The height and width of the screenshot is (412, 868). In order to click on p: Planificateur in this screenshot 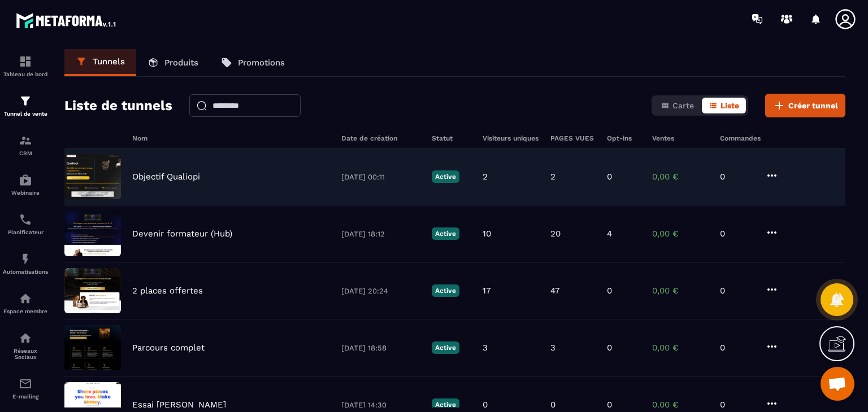, I will do `click(25, 232)`.